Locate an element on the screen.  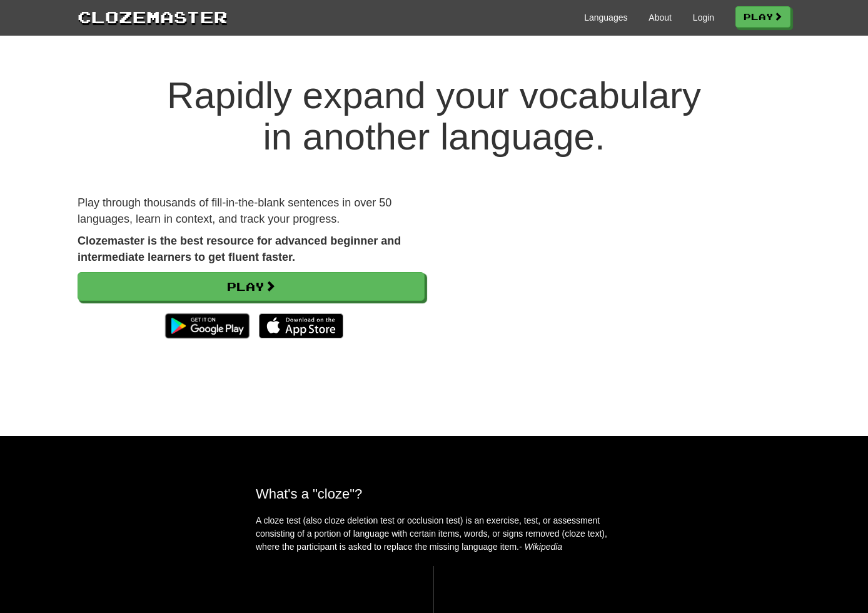
a: Login is located at coordinates (704, 17).